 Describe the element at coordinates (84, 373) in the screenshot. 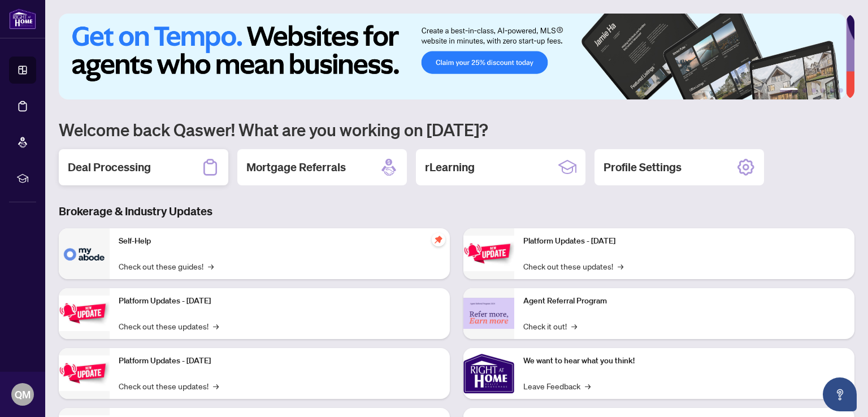

I see `img: Platform Updates - July 21, 2025` at that location.